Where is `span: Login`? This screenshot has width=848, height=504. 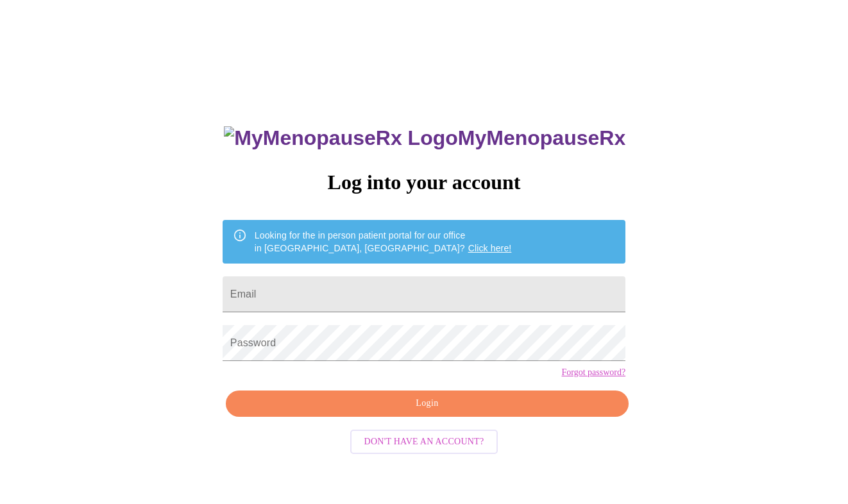
span: Login is located at coordinates (427, 403).